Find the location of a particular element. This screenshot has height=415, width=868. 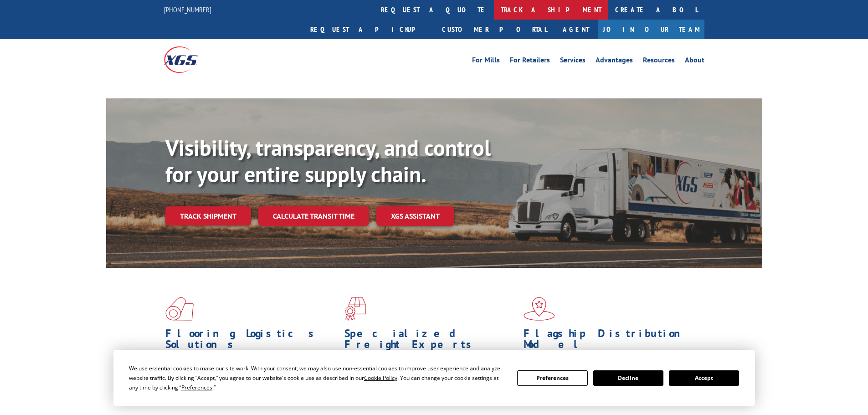

div: We use essential cookies to make our site work. With your consent, we may also use non-essential ... is located at coordinates (318, 377).